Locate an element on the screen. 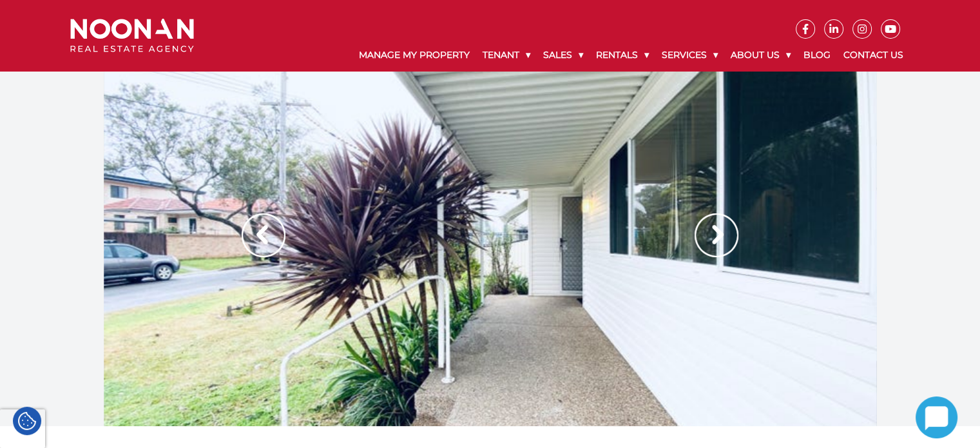 This screenshot has width=980, height=448. div: Cookie Settings is located at coordinates (27, 421).